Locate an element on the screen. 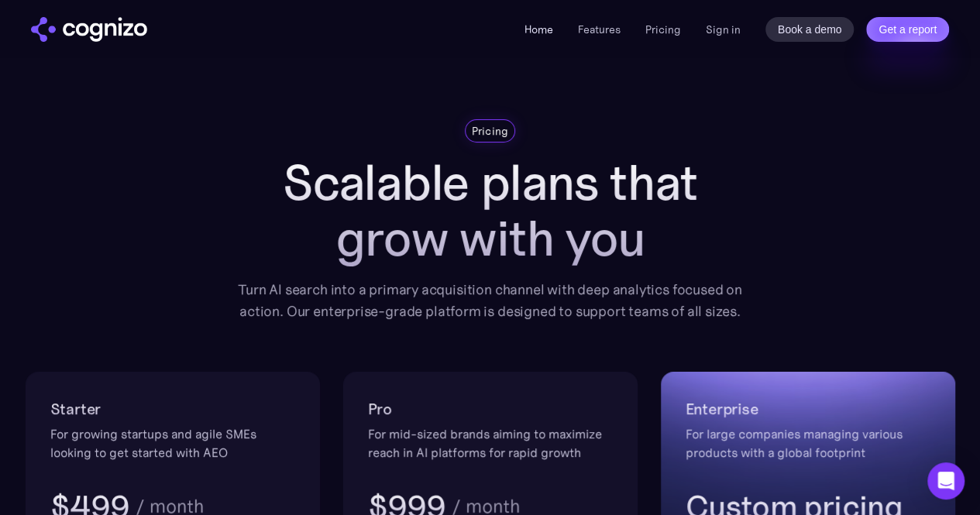 Image resolution: width=980 pixels, height=515 pixels. img: cognizo logo is located at coordinates (89, 29).